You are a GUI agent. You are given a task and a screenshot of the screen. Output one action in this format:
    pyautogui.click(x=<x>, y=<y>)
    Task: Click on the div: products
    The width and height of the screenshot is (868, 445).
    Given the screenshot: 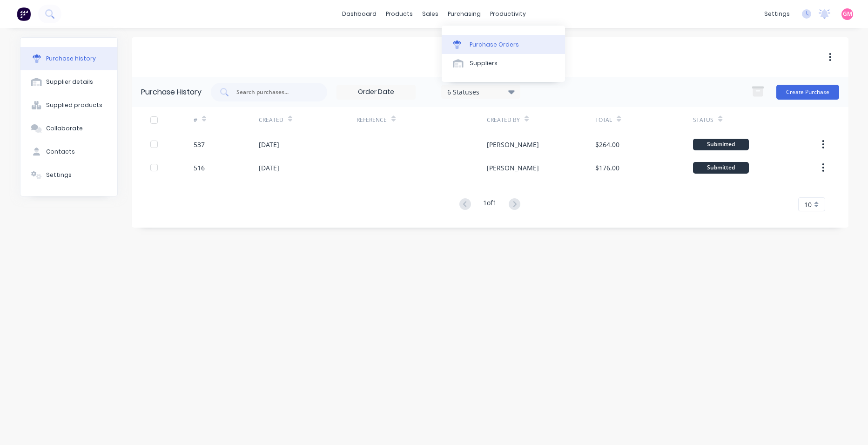 What is the action you would take?
    pyautogui.click(x=399, y=14)
    